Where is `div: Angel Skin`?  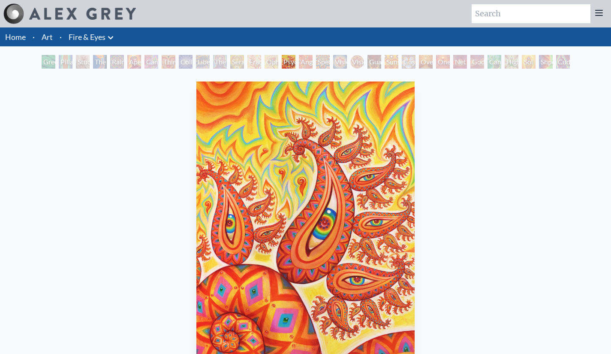 div: Angel Skin is located at coordinates (306, 62).